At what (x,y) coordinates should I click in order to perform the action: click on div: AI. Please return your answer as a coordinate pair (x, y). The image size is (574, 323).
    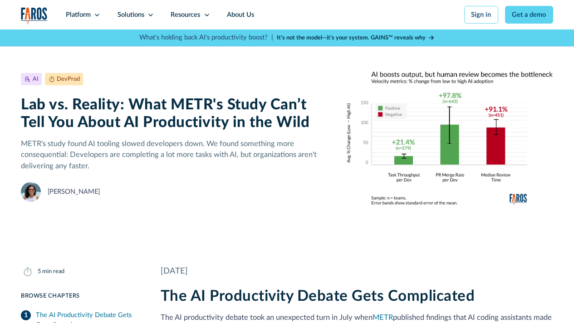
    Looking at the image, I should click on (35, 79).